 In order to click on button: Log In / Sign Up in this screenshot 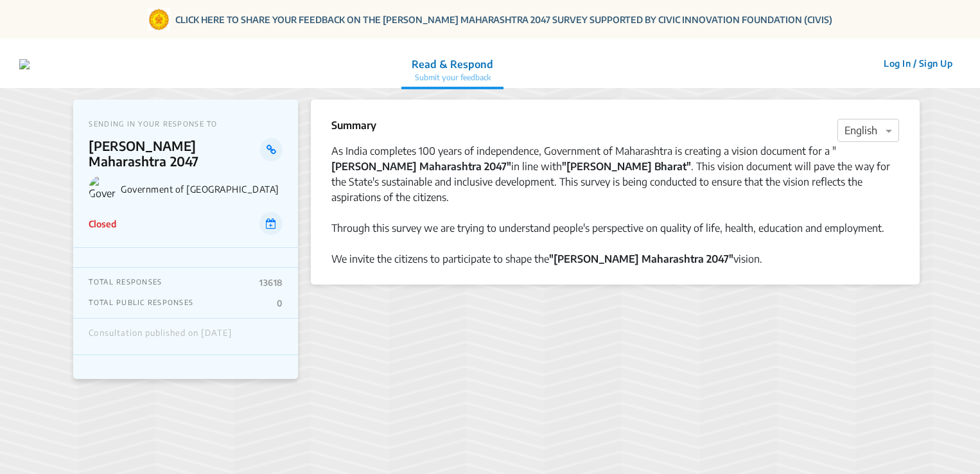, I will do `click(918, 63)`.